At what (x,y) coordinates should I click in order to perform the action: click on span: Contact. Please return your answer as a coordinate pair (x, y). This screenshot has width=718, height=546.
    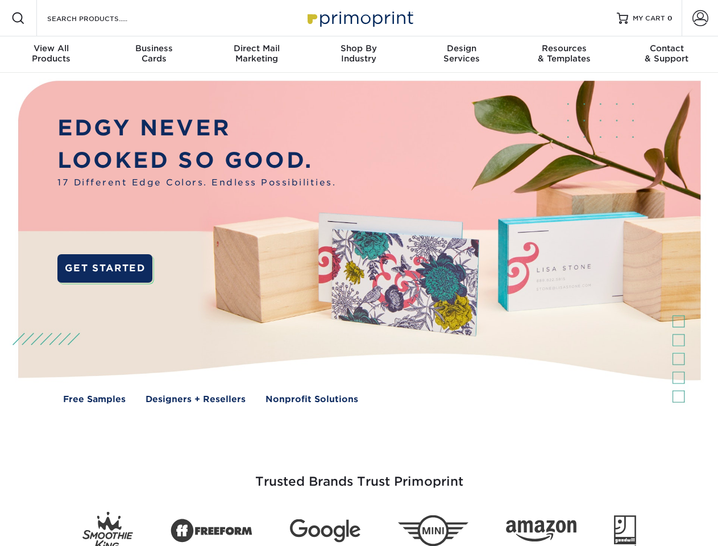
    Looking at the image, I should click on (667, 48).